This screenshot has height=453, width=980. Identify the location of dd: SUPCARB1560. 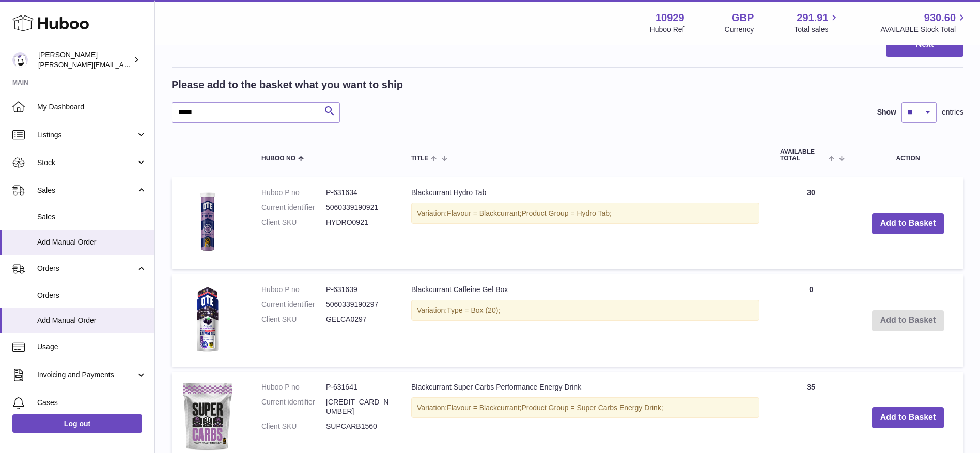
(358, 426).